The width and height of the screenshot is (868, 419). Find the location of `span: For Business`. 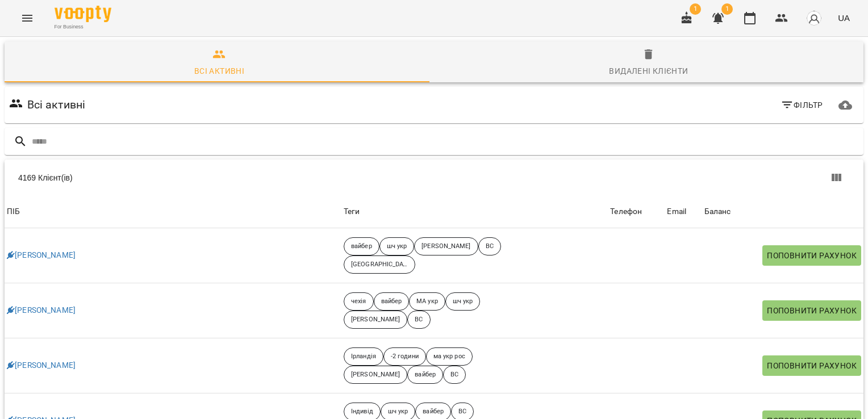

span: For Business is located at coordinates (83, 27).